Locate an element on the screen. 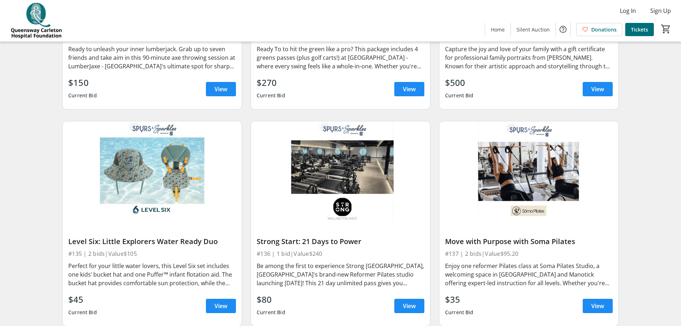 The image size is (681, 326). div: $150 is located at coordinates (83, 83).